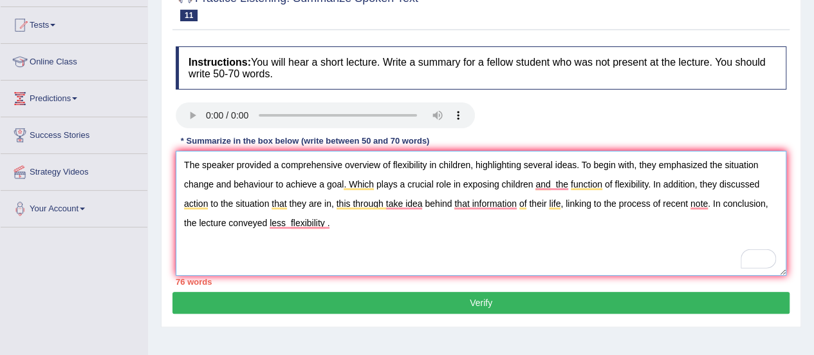  I want to click on button: Verify, so click(481, 302).